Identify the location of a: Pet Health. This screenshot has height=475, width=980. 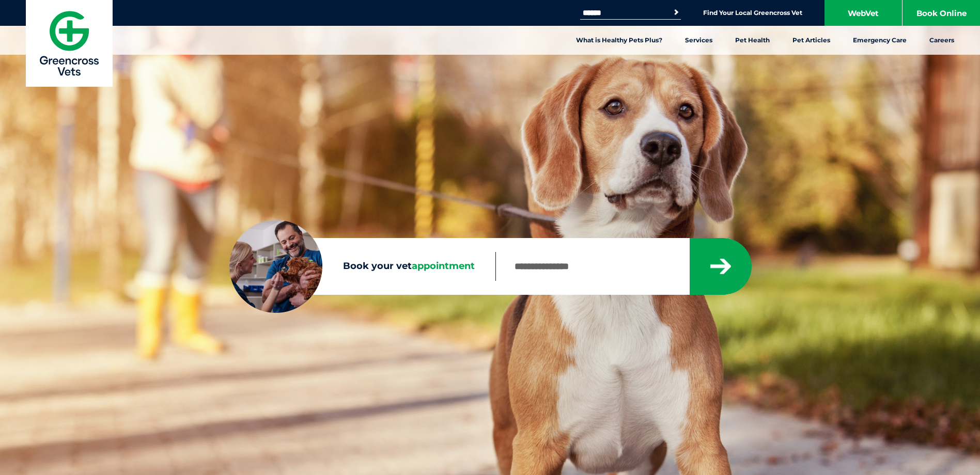
(752, 40).